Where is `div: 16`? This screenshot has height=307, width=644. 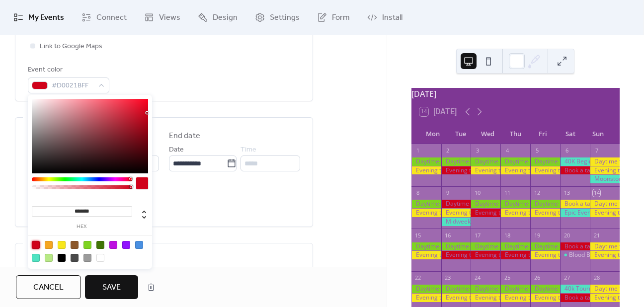 div: 16 is located at coordinates (448, 235).